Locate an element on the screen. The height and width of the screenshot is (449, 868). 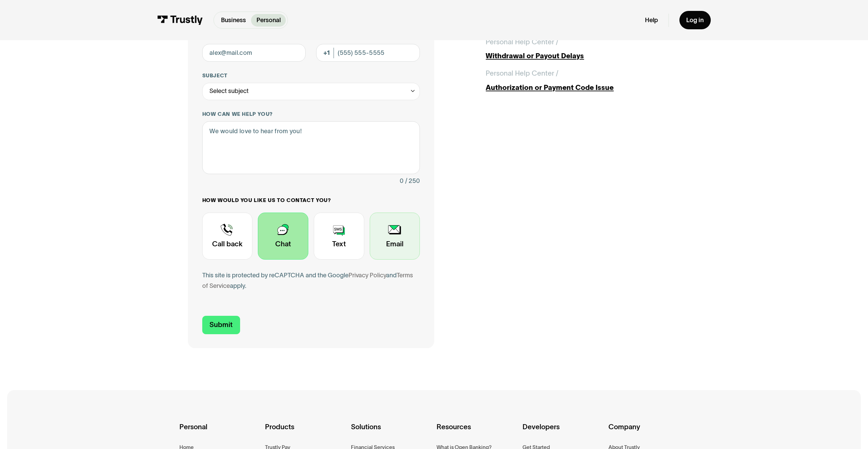
label: How can we help you? is located at coordinates (311, 114).